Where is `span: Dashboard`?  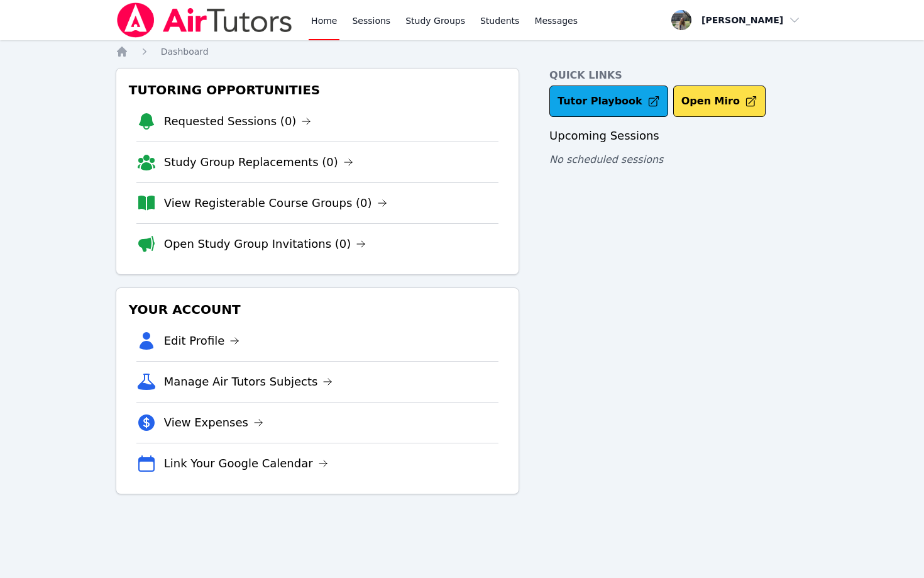 span: Dashboard is located at coordinates (185, 52).